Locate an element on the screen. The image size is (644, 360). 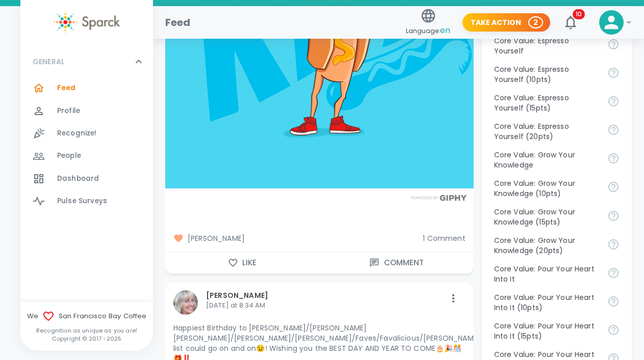
span: 1 Comment is located at coordinates (444, 239).